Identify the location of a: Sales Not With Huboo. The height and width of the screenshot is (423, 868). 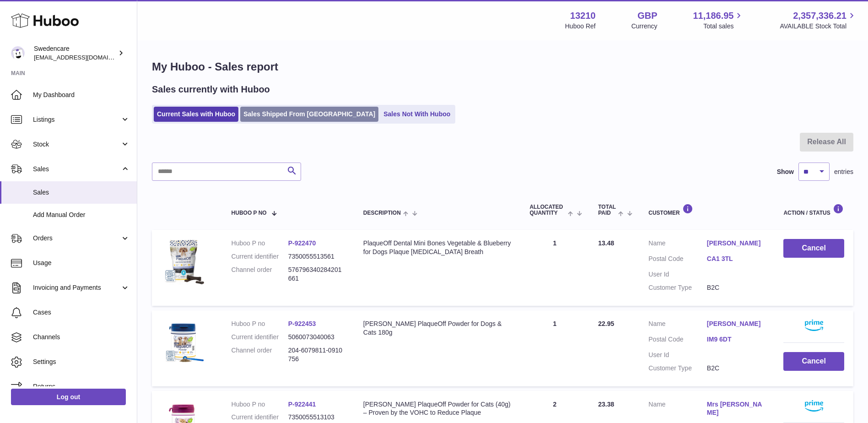
(416, 114).